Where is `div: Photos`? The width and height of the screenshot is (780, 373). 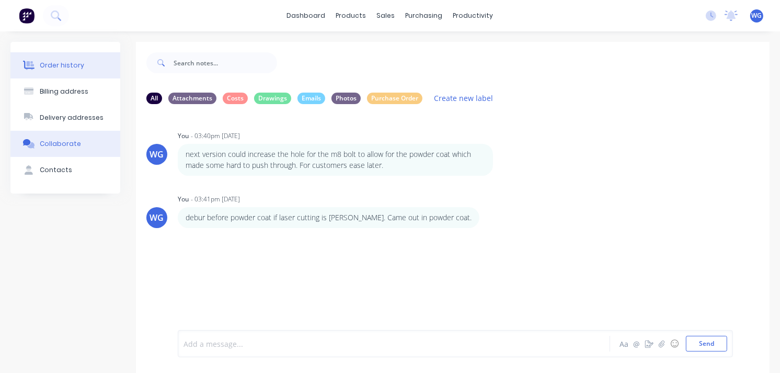
div: Photos is located at coordinates (346, 98).